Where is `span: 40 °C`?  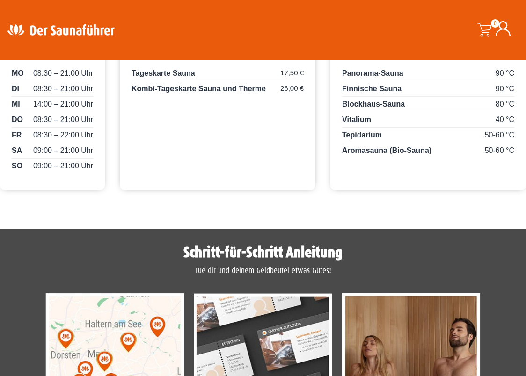 span: 40 °C is located at coordinates (505, 120).